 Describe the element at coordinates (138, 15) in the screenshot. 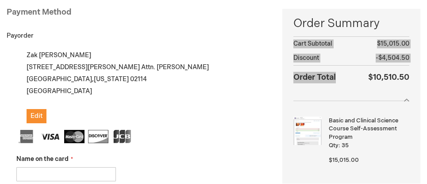

I see `div: Payment Method` at that location.